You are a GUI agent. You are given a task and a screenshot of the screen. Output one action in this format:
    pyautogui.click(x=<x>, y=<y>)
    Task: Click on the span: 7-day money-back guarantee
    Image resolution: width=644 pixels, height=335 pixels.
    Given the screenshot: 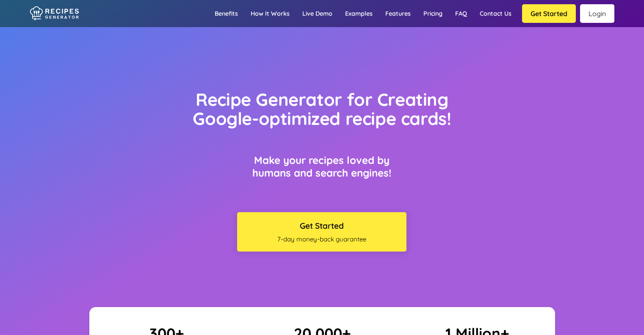 What is the action you would take?
    pyautogui.click(x=322, y=239)
    